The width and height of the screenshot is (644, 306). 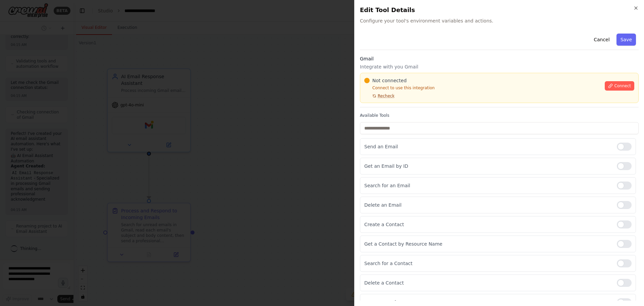 What do you see at coordinates (602, 39) in the screenshot?
I see `button: Cancel` at bounding box center [602, 39].